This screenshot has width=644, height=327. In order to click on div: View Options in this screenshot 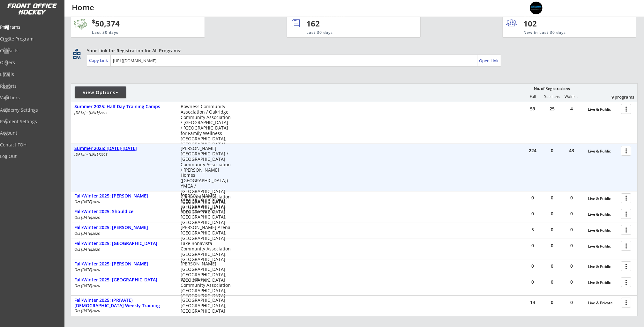, I will do `click(100, 92)`.